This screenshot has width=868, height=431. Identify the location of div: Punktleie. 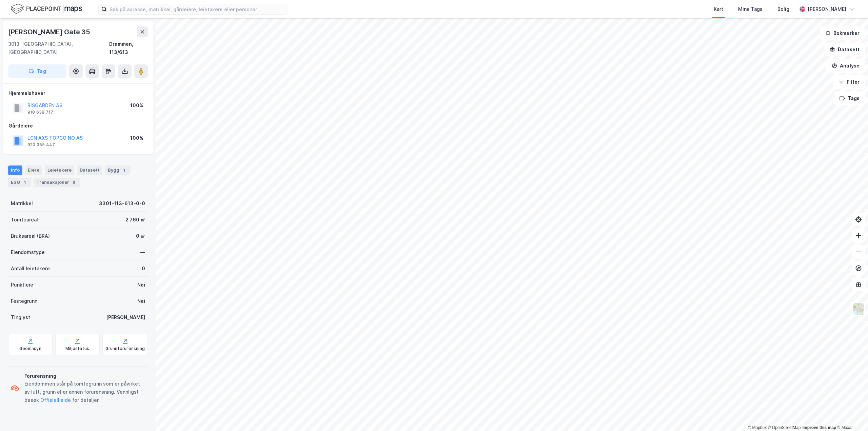
(22, 285).